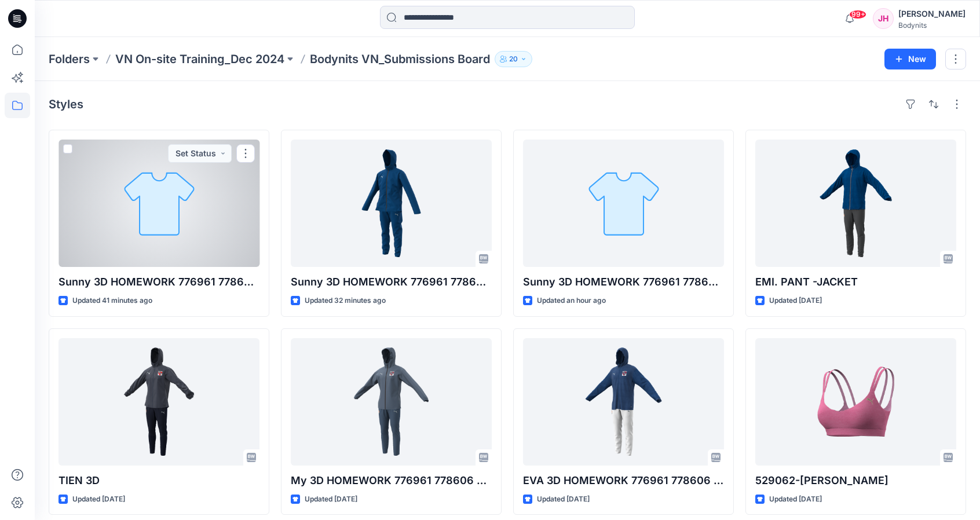  Describe the element at coordinates (159, 481) in the screenshot. I see `p: TIEN 3D` at that location.